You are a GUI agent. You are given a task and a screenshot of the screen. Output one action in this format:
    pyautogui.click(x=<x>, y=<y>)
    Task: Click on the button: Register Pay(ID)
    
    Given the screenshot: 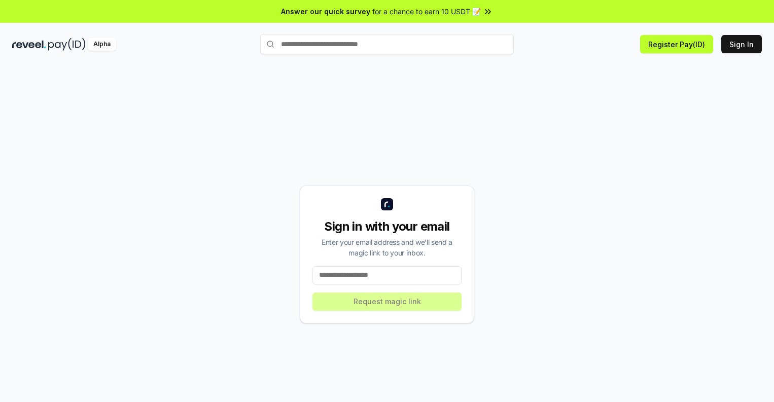 What is the action you would take?
    pyautogui.click(x=677, y=44)
    